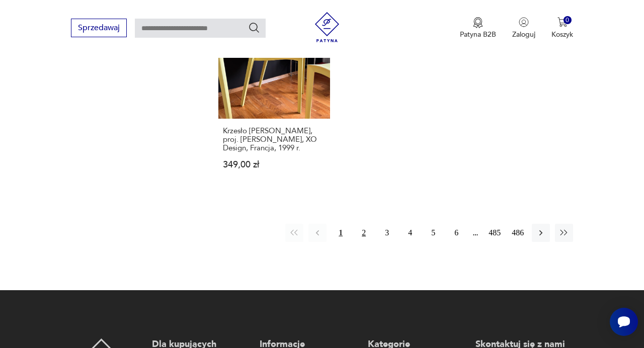  Describe the element at coordinates (478, 34) in the screenshot. I see `p: Patyna B2B` at that location.